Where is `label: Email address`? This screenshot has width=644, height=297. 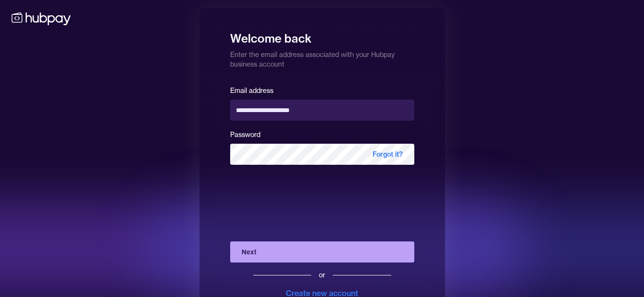 label: Email address is located at coordinates (252, 91).